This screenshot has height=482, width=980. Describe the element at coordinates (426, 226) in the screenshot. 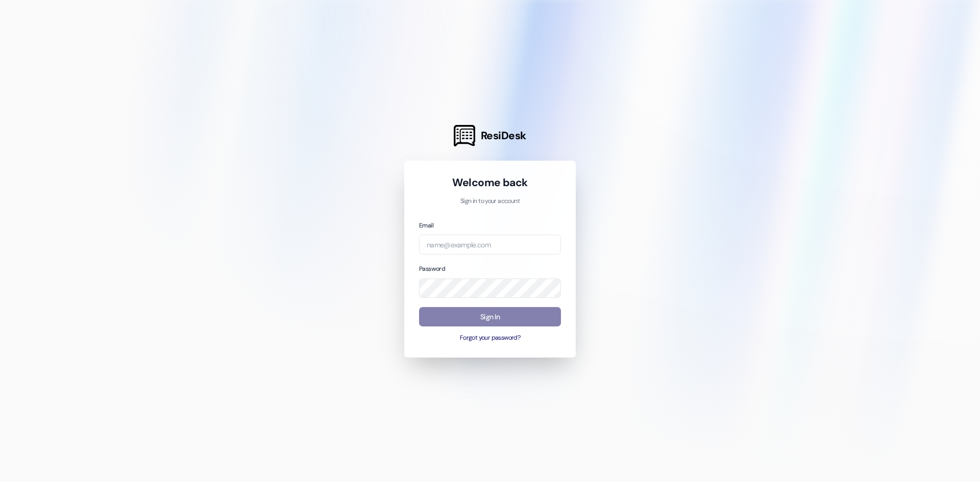

I see `label: Email` at that location.